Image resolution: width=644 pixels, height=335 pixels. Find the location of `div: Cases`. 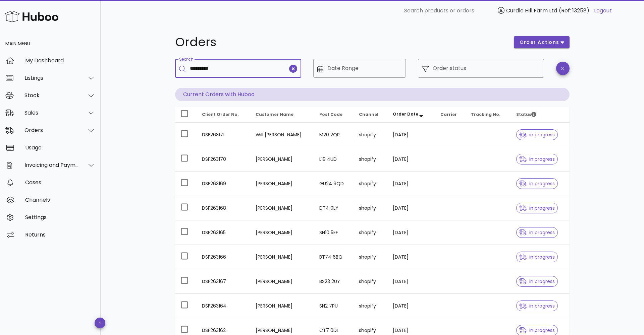

div: Cases is located at coordinates (60, 183).